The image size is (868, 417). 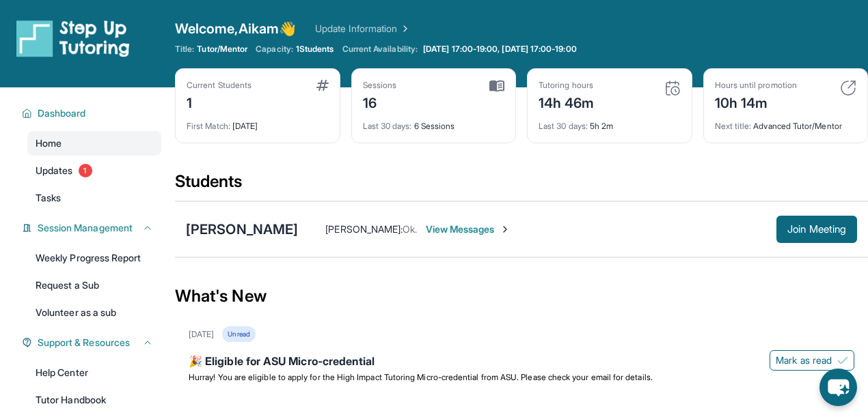 What do you see at coordinates (756, 85) in the screenshot?
I see `div: Hours until promotion` at bounding box center [756, 85].